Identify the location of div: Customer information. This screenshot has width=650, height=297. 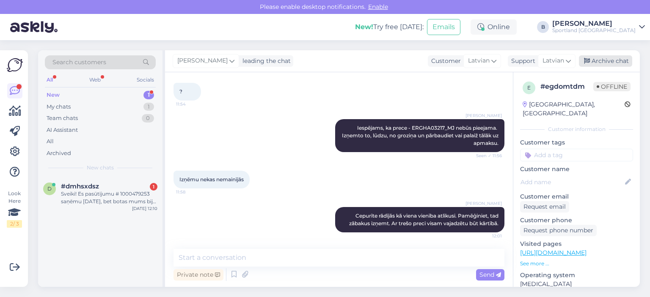
(576, 129).